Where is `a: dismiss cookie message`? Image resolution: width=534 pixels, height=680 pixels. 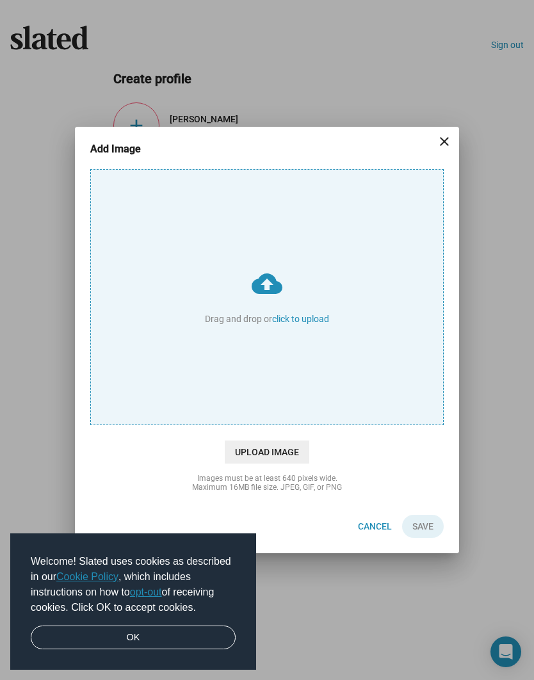
a: dismiss cookie message is located at coordinates (133, 638).